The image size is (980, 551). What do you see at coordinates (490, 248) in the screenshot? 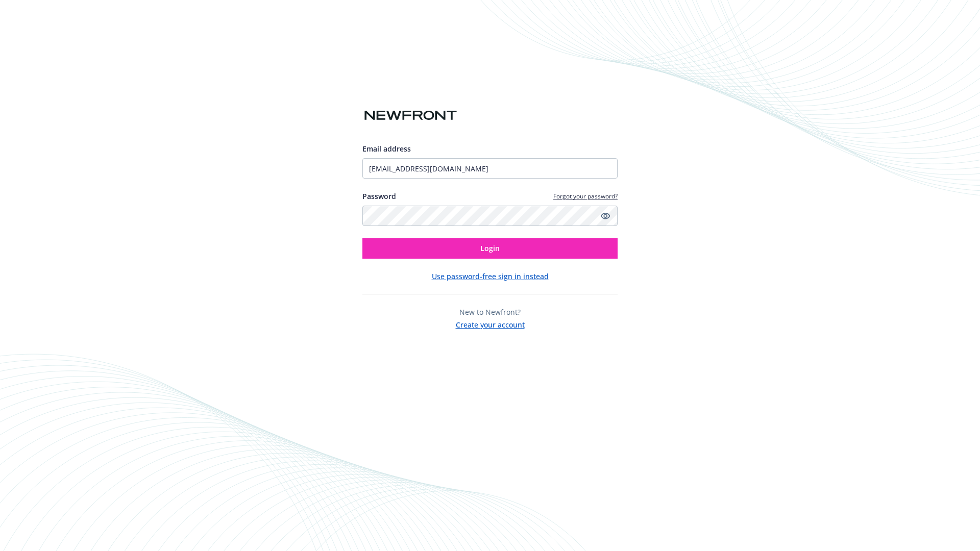
I see `span: Login` at bounding box center [490, 248].